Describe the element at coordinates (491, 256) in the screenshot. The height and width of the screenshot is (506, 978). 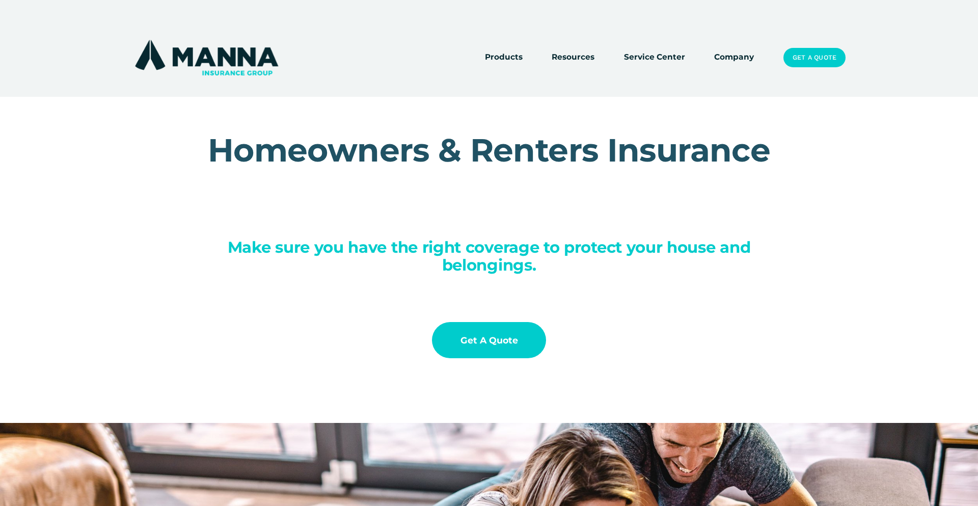
I see `span: Make sure you have the right coverage to protect your house and belongings.` at that location.